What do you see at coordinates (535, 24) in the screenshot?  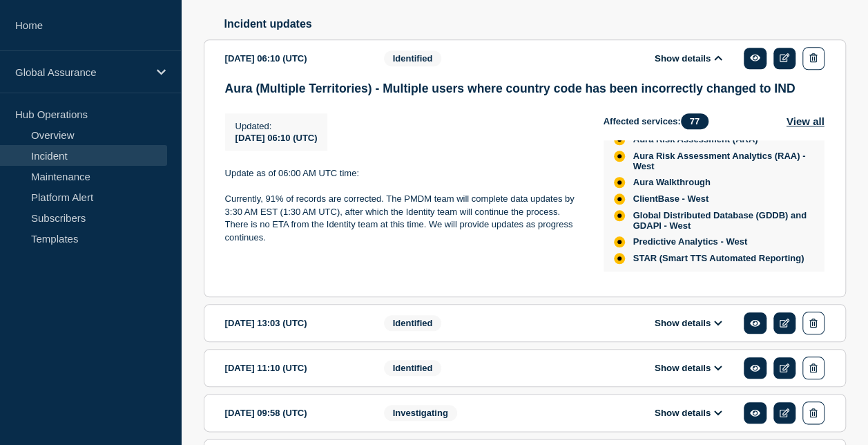 I see `h2: Incident updates` at bounding box center [535, 24].